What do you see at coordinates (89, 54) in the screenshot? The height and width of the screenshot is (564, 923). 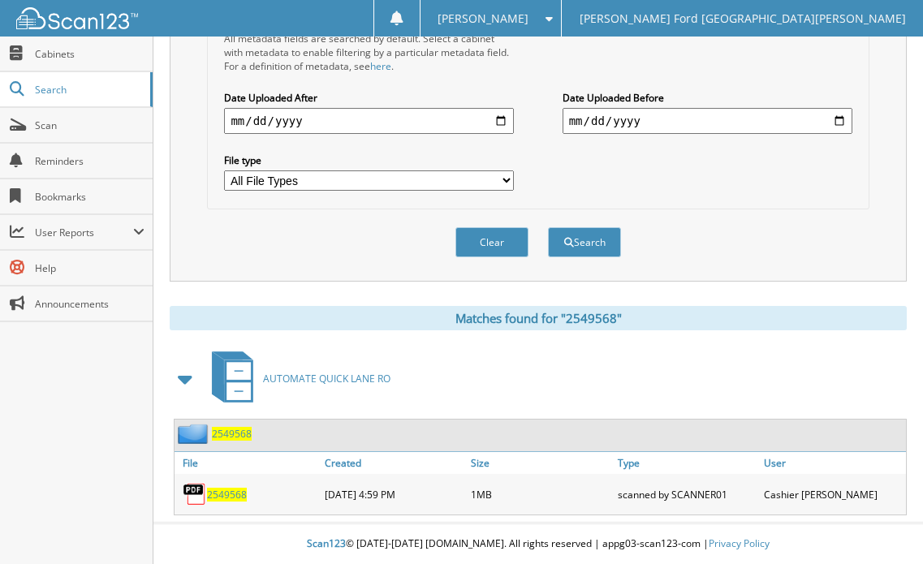 I see `span: Cabinets` at bounding box center [89, 54].